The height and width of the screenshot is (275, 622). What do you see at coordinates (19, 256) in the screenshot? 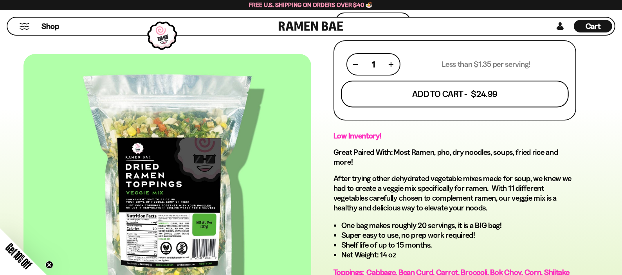
I see `span: Get 10% Off` at bounding box center [19, 256].